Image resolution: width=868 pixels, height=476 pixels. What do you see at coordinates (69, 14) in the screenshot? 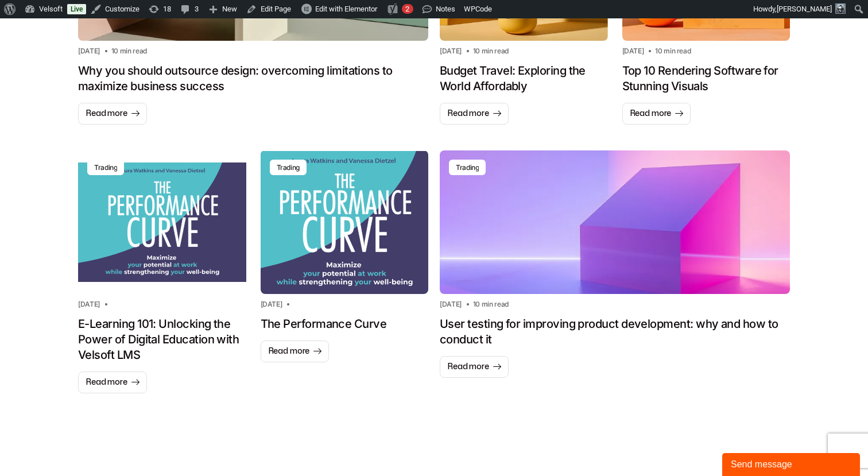
I see `div: Send message` at bounding box center [69, 14].